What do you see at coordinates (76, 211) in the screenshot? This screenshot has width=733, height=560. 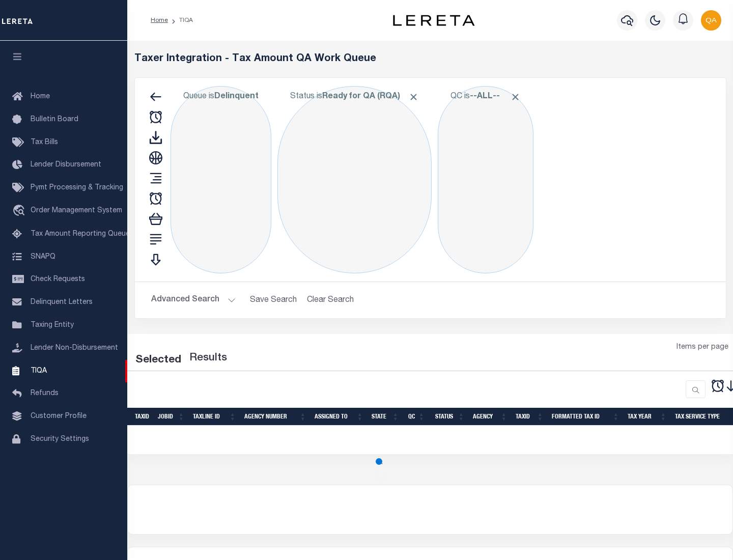 I see `span: Order Management System` at bounding box center [76, 211].